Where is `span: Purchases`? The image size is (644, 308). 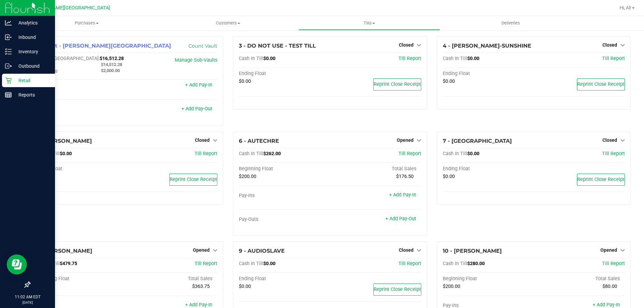
span: Purchases is located at coordinates (87, 23).